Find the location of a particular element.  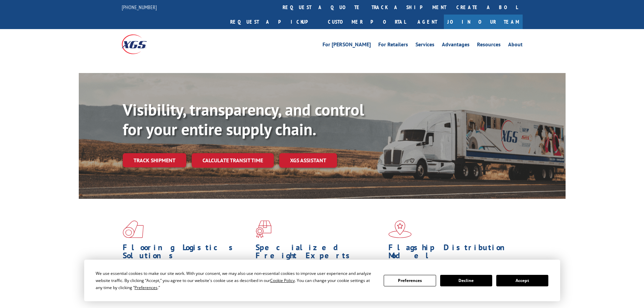

span: Preferences is located at coordinates (146, 288).